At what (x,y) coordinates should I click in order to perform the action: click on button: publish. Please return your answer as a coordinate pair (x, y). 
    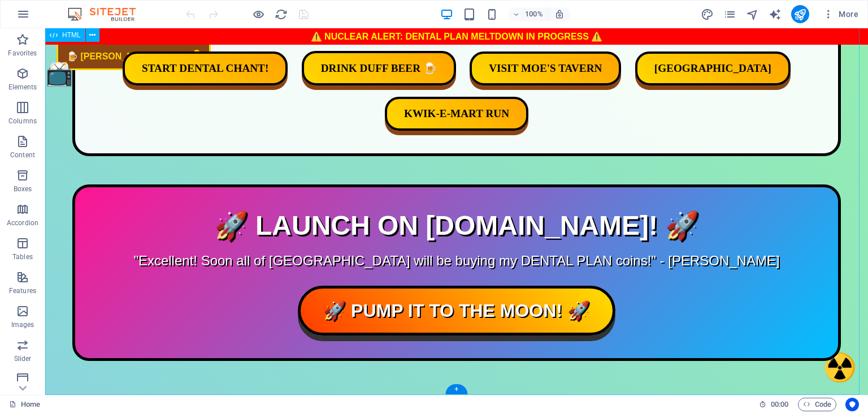
    Looking at the image, I should click on (800, 14).